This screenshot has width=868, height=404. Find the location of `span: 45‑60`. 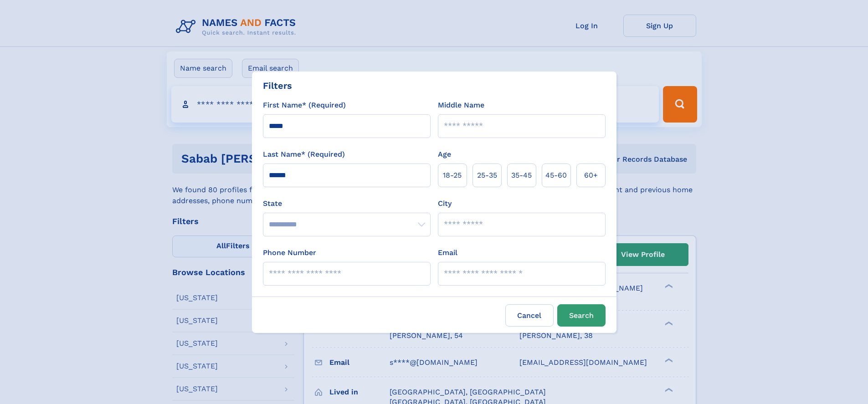

span: 45‑60 is located at coordinates (556, 175).